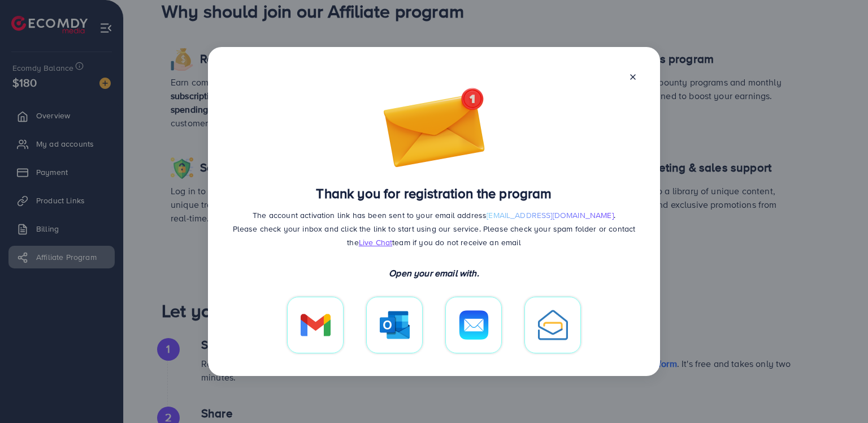 Image resolution: width=868 pixels, height=423 pixels. Describe the element at coordinates (375, 242) in the screenshot. I see `span: Live Chat` at that location.